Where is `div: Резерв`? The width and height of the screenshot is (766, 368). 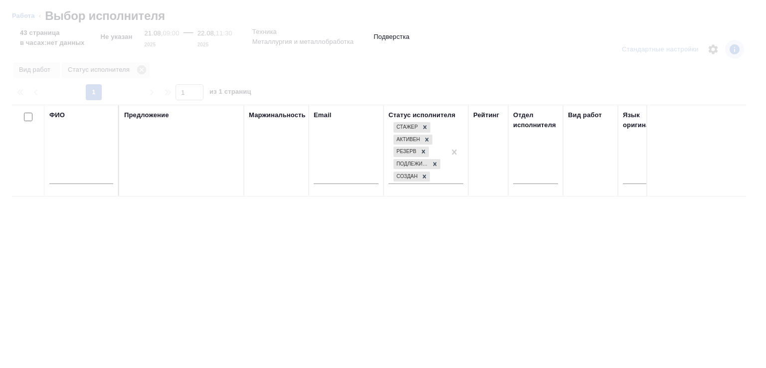 div: Резерв is located at coordinates (405, 152).